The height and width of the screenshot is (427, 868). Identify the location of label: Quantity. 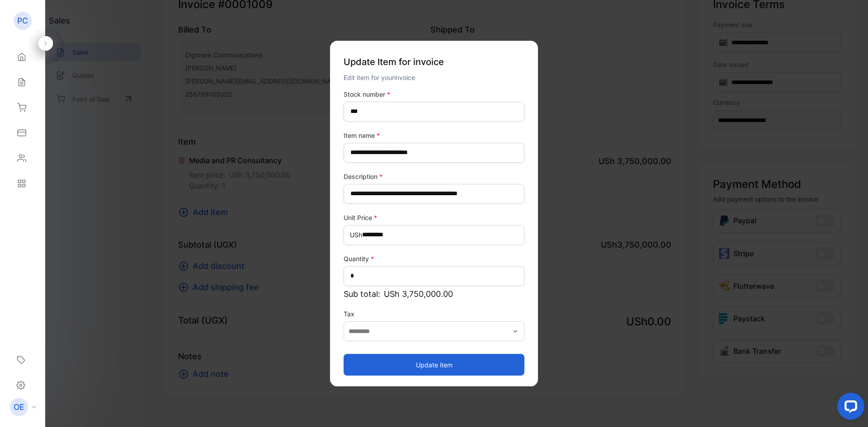
(434, 259).